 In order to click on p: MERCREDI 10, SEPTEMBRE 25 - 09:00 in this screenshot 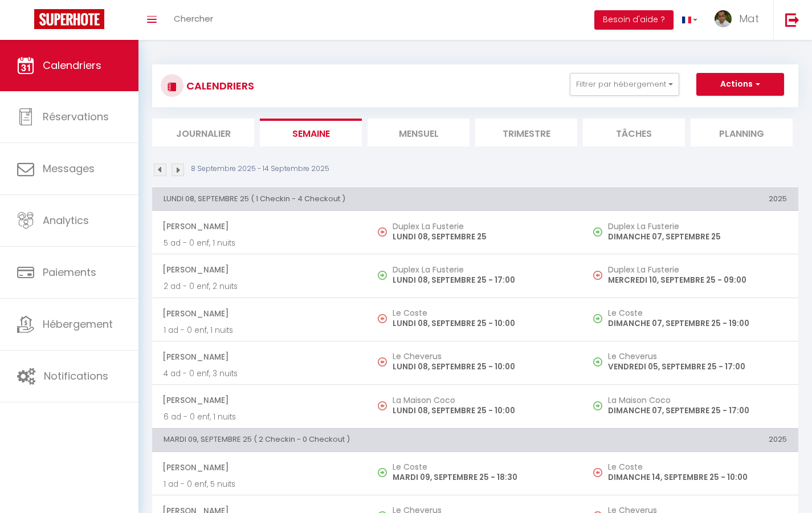, I will do `click(697, 280)`.